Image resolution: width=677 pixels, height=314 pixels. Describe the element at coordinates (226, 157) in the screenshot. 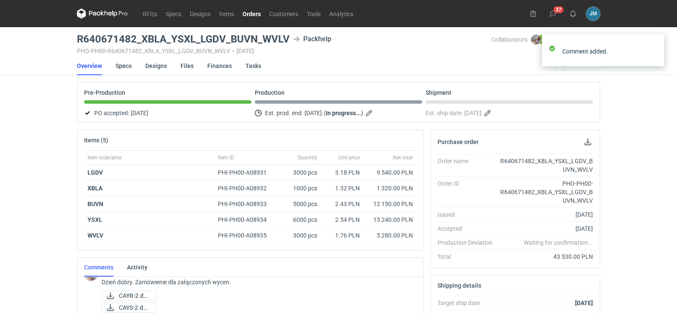

I see `span: Item ID` at that location.